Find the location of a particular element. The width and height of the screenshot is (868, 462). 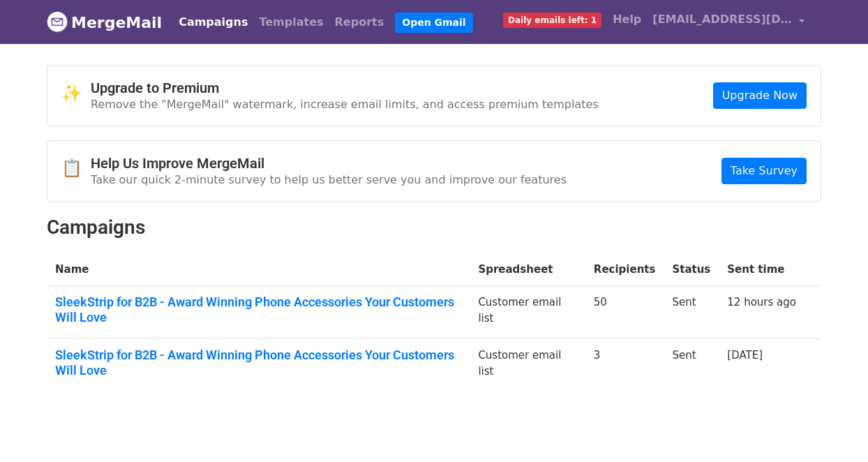

th: Name is located at coordinates (259, 269).